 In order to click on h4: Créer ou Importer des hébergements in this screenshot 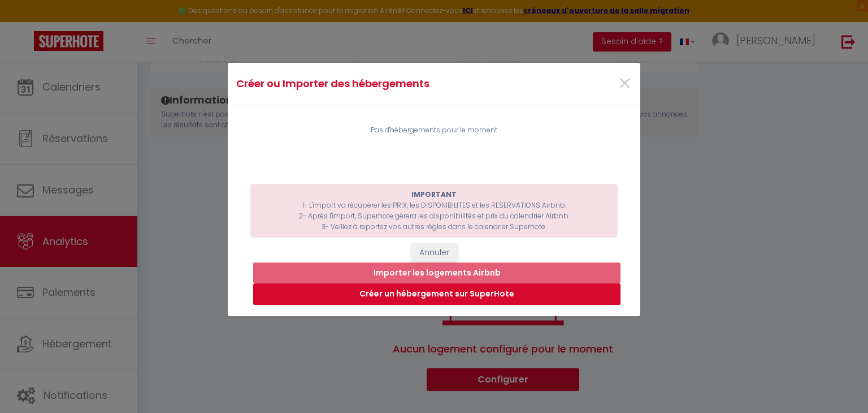, I will do `click(366, 83)`.